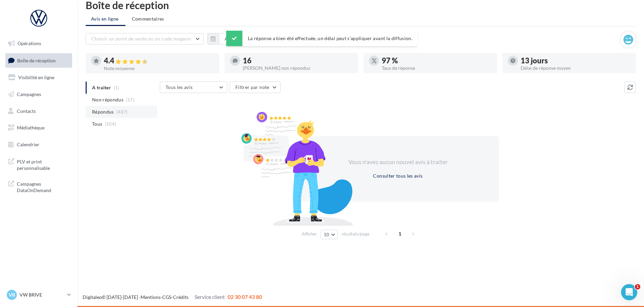 The image size is (644, 307). Describe the element at coordinates (329, 234) in the screenshot. I see `button: 10` at that location.